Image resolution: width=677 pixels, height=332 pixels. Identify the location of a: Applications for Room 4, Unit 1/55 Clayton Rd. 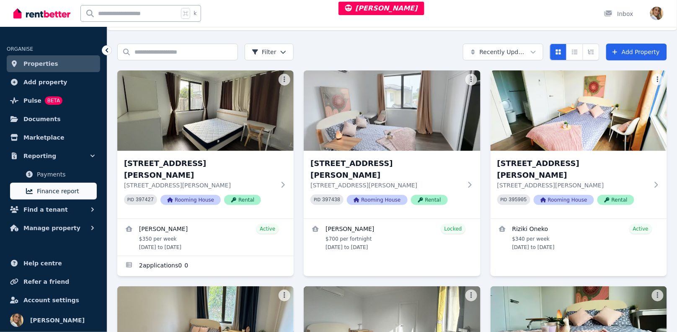
(205, 266).